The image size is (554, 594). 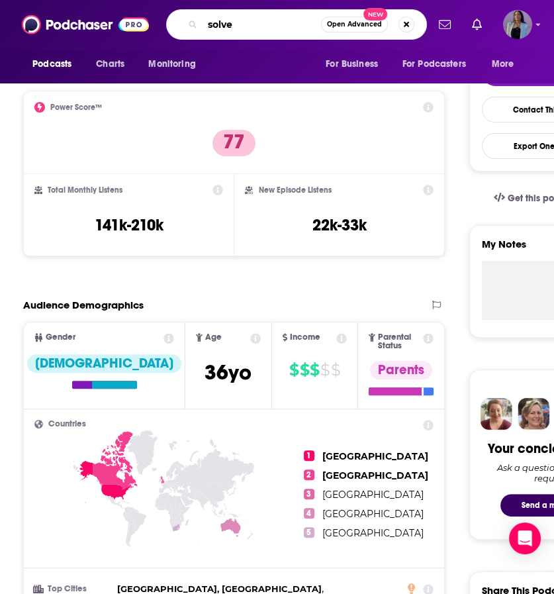 What do you see at coordinates (171, 64) in the screenshot?
I see `span: Monitoring` at bounding box center [171, 64].